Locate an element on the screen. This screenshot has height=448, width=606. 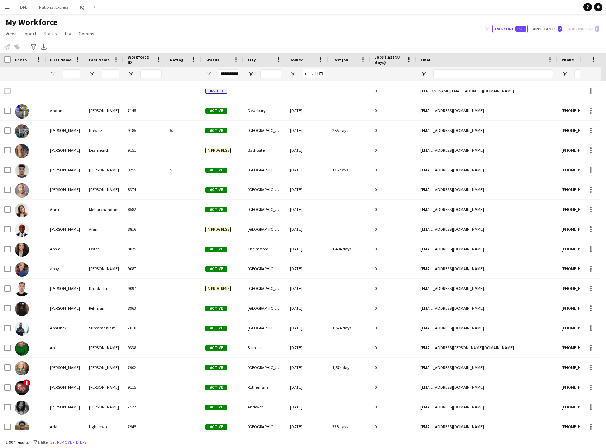
a: Tag is located at coordinates (68, 34).